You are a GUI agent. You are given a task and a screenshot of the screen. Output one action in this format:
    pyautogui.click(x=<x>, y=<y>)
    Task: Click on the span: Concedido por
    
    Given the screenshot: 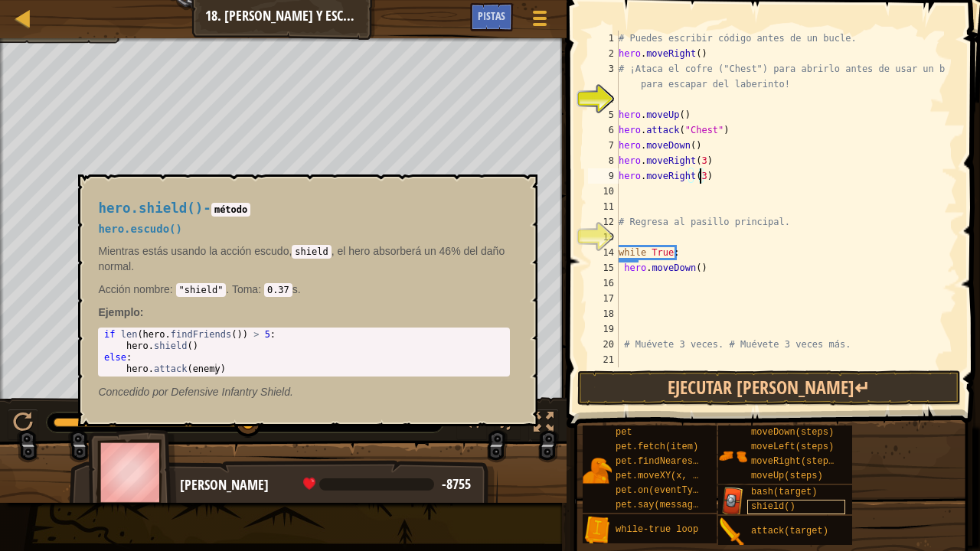 What is the action you would take?
    pyautogui.click(x=134, y=392)
    